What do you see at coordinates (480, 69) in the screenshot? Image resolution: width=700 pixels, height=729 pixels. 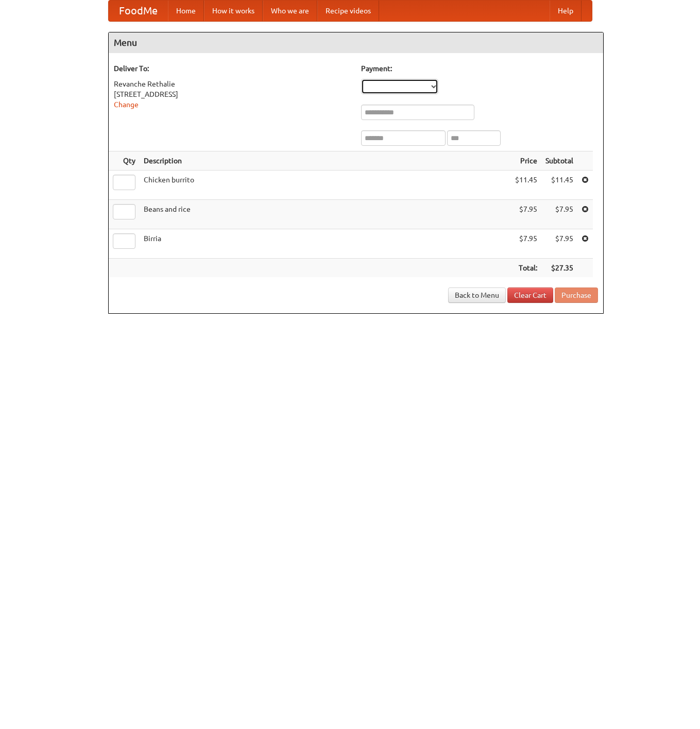 I see `h5: Payment:` at bounding box center [480, 69].